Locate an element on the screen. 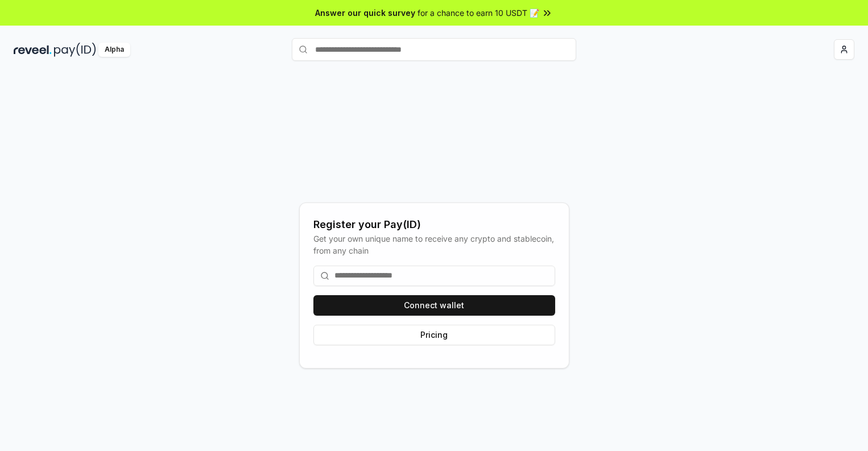 This screenshot has width=868, height=451. button: Pricing is located at coordinates (434, 335).